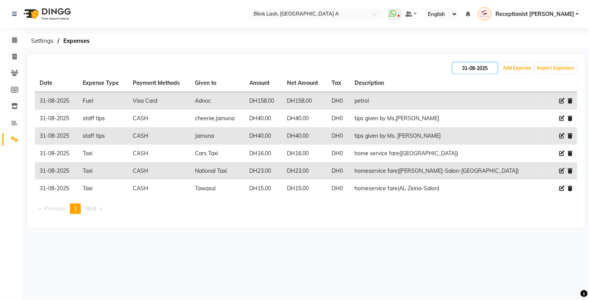 This screenshot has width=589, height=300. What do you see at coordinates (475, 68) in the screenshot?
I see `input: PLACEHOLDER.DATE` at bounding box center [475, 68].